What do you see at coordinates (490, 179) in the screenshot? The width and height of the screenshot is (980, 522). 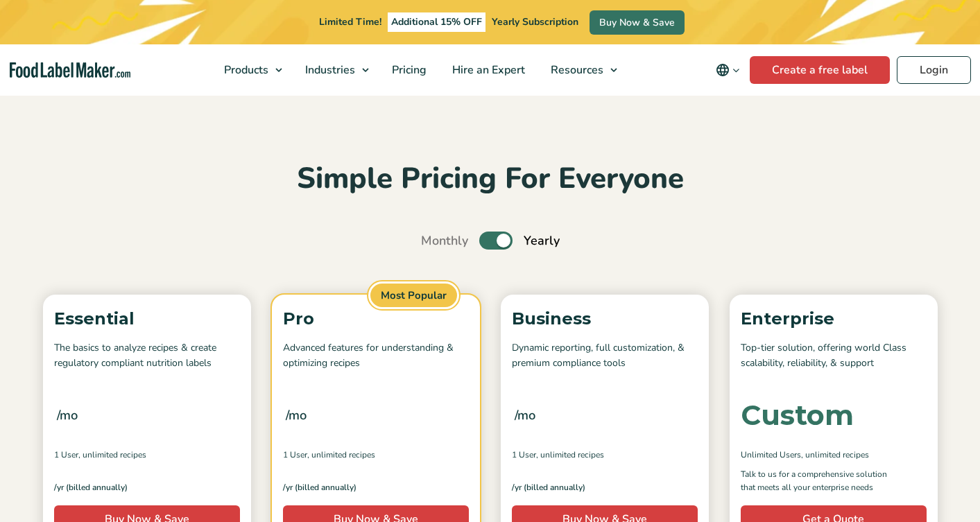 I see `h2: Simple Pricing For Everyone` at bounding box center [490, 179].